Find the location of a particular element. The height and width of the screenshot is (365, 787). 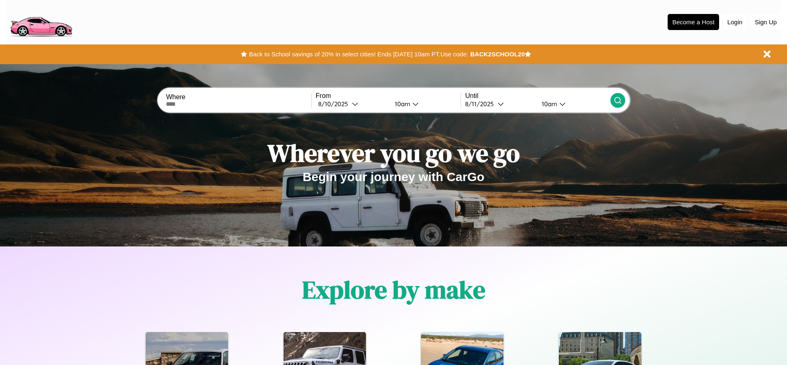

button: Sign Up is located at coordinates (766, 22).